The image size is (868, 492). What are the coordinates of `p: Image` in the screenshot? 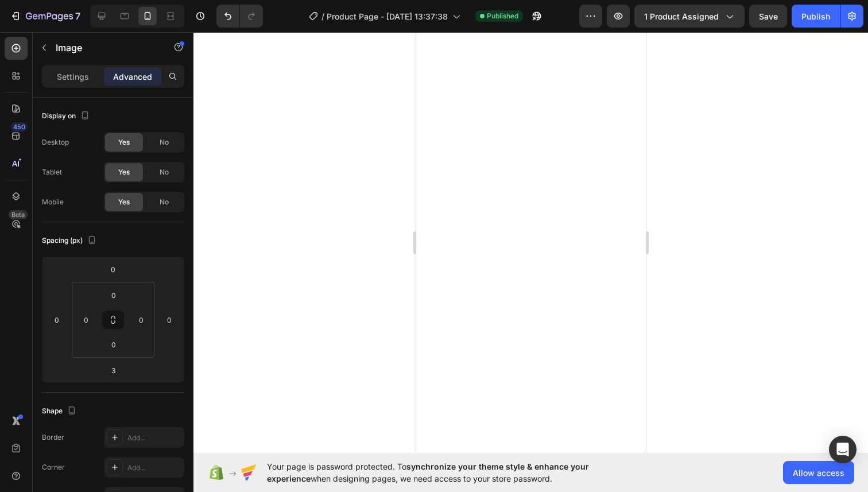 It's located at (104, 48).